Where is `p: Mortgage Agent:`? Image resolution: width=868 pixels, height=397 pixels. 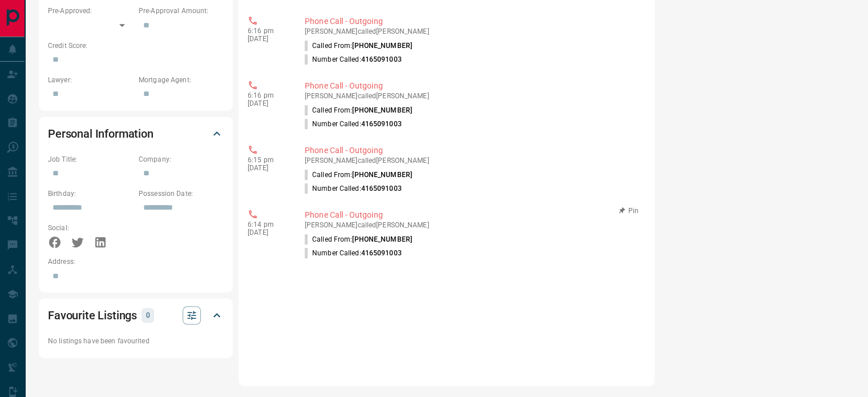
p: Mortgage Agent: is located at coordinates (181, 80).